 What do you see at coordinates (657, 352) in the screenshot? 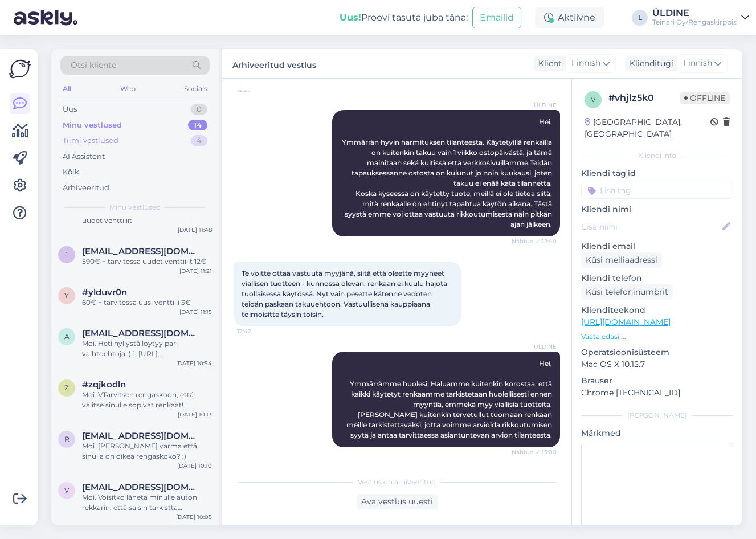
I see `p: Operatsioonisüsteem` at bounding box center [657, 352].